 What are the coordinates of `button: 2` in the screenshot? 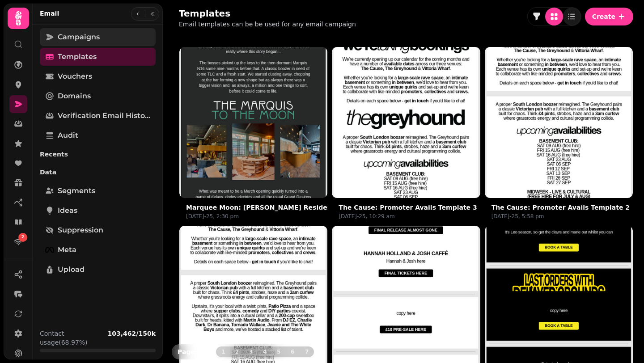 It's located at (237, 352).